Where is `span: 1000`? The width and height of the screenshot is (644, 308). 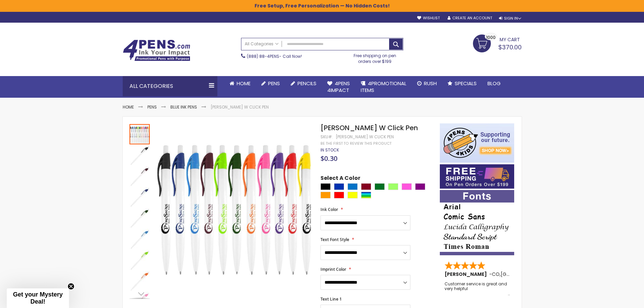
span: 1000 is located at coordinates (491, 37).